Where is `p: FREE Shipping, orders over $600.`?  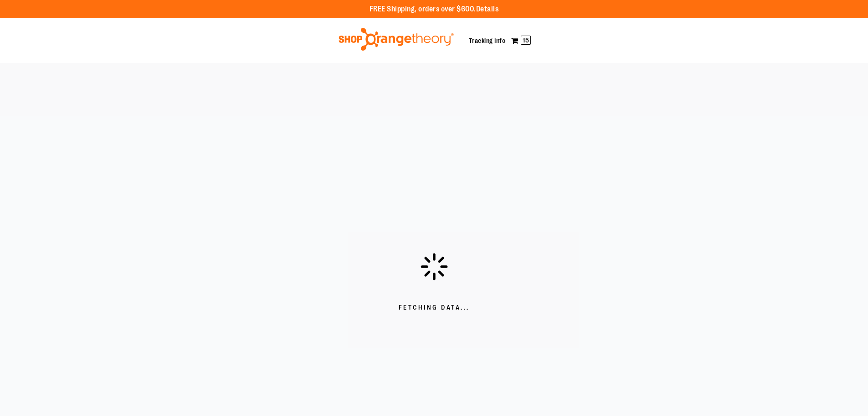 p: FREE Shipping, orders over $600. is located at coordinates (434, 9).